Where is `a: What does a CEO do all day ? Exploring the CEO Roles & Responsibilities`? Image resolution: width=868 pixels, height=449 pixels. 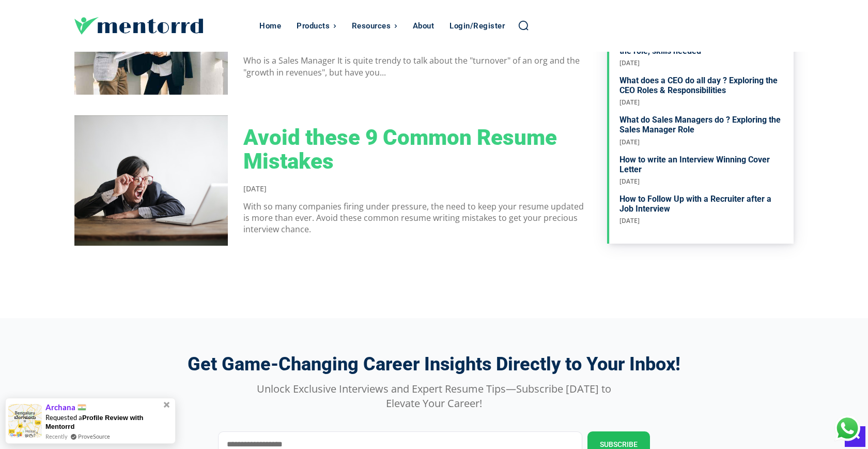
a: What does a CEO do all day ? Exploring the CEO Roles & Responsibilities is located at coordinates (699, 86).